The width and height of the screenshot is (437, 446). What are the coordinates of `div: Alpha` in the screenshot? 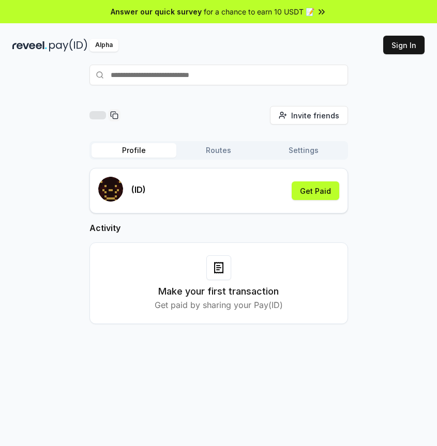 It's located at (104, 45).